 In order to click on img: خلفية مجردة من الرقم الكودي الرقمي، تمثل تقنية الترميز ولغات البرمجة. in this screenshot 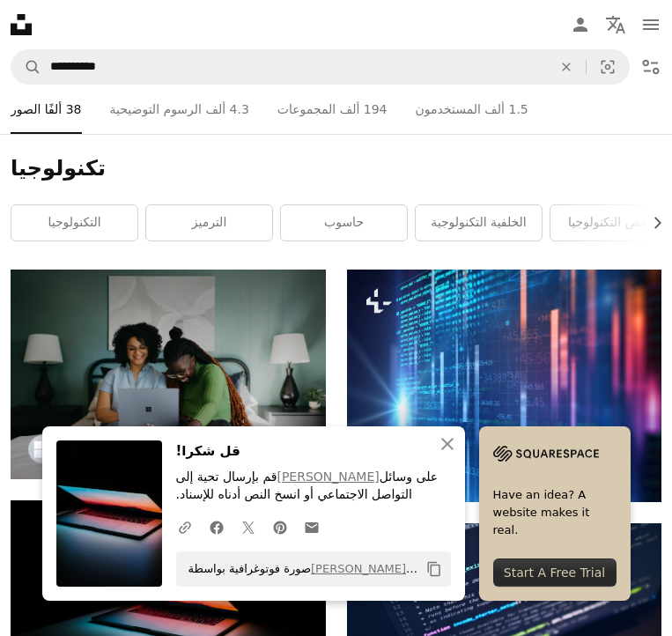, I will do `click(504, 386)`.